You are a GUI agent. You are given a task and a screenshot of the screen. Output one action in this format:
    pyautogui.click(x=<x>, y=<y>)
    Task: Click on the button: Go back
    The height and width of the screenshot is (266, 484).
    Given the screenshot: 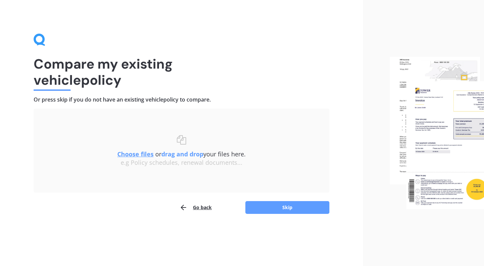 What is the action you would take?
    pyautogui.click(x=195, y=207)
    